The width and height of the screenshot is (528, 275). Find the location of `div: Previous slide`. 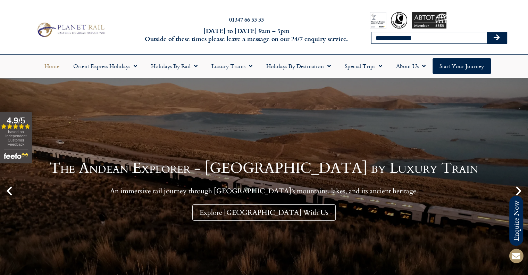

div: Previous slide is located at coordinates (9, 191).